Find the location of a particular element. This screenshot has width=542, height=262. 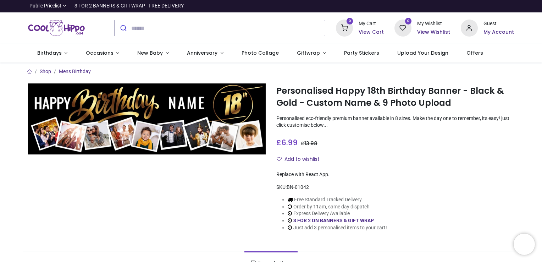

span: Public Pricelist is located at coordinates (45, 6).